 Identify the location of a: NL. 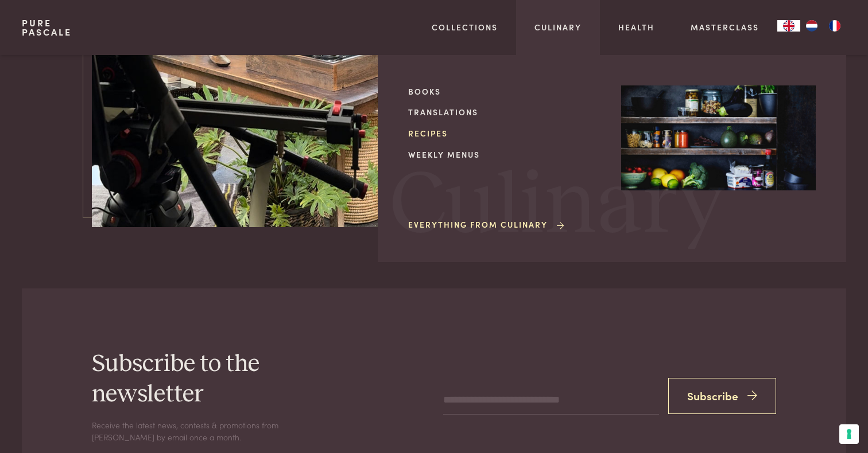
(812, 26).